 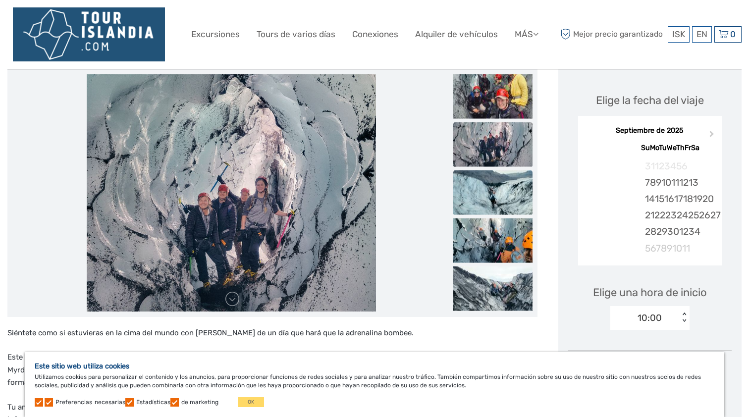 What do you see at coordinates (215, 34) in the screenshot?
I see `a: Excursiones` at bounding box center [215, 34].